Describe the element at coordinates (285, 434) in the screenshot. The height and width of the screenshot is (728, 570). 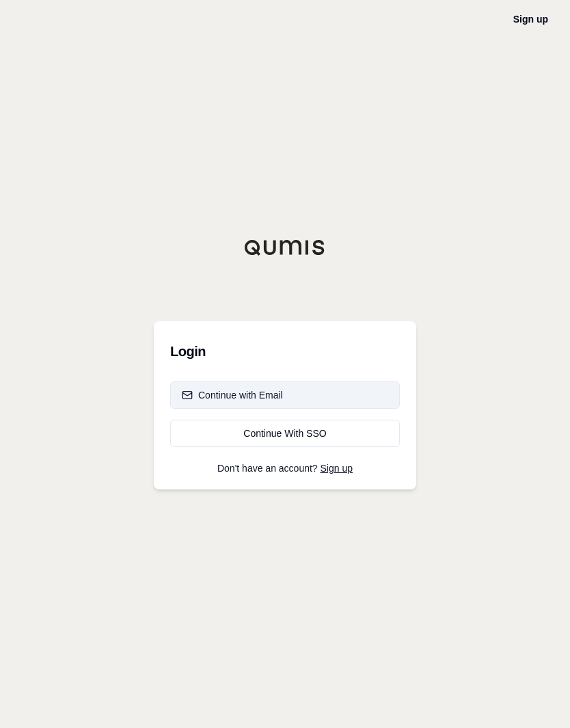
I see `div: Continue With SSO` at that location.